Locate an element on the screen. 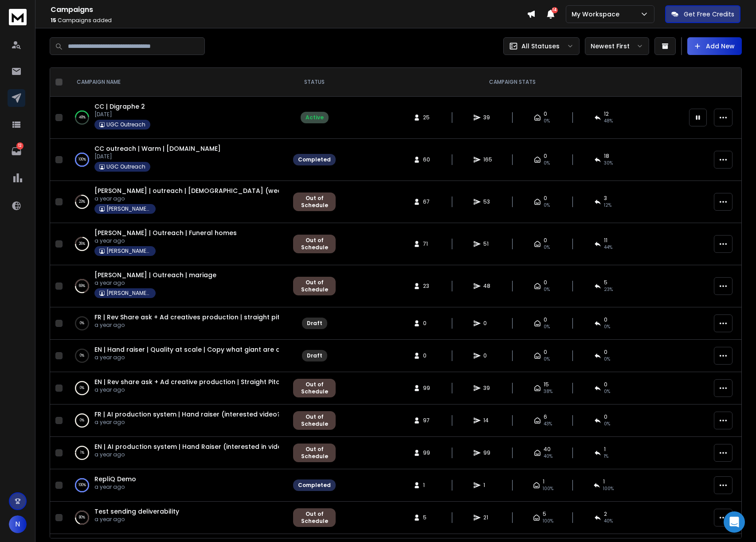 The image size is (756, 542). p: My Workspace is located at coordinates (597, 15).